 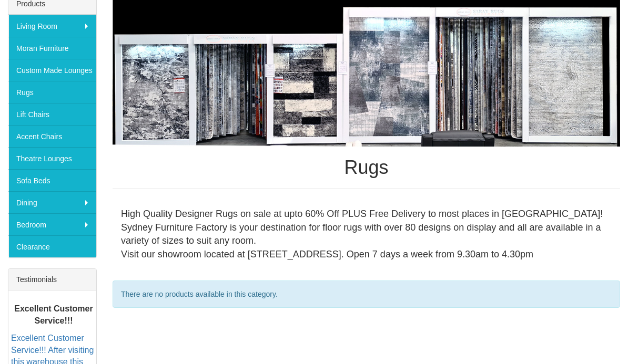 What do you see at coordinates (52, 246) in the screenshot?
I see `a: Clearance` at bounding box center [52, 246].